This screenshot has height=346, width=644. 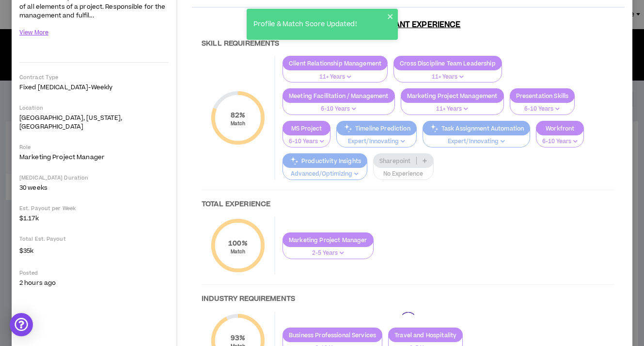 What do you see at coordinates (94, 108) in the screenshot?
I see `p: Location` at bounding box center [94, 108].